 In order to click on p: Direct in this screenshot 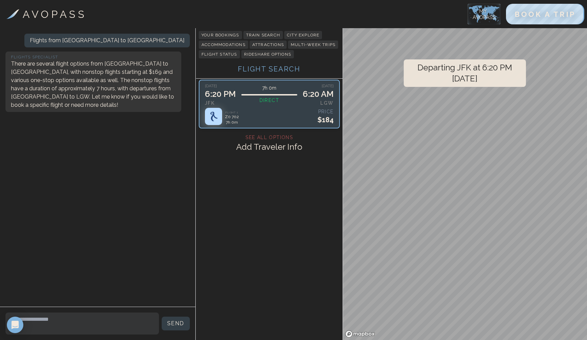, I will do `click(269, 100)`.